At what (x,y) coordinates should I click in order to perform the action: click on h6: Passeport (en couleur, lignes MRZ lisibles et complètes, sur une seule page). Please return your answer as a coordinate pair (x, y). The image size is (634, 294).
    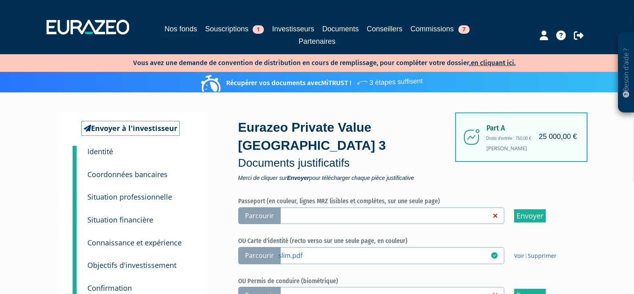
    Looking at the image, I should click on (405, 201).